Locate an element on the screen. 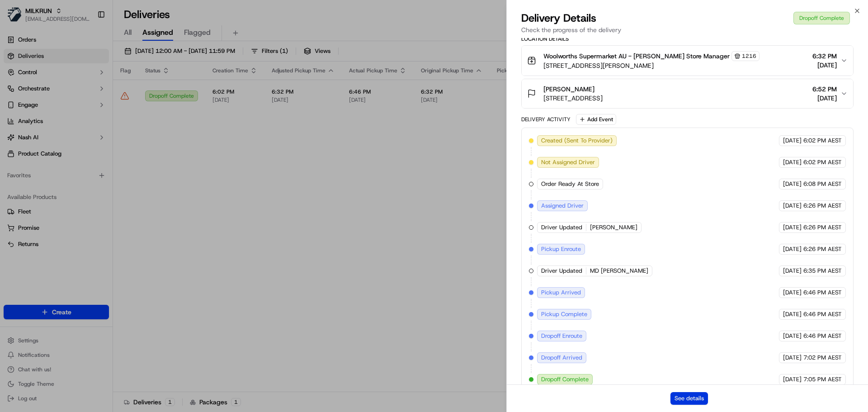 The height and width of the screenshot is (412, 868). span: 1216 is located at coordinates (749, 56).